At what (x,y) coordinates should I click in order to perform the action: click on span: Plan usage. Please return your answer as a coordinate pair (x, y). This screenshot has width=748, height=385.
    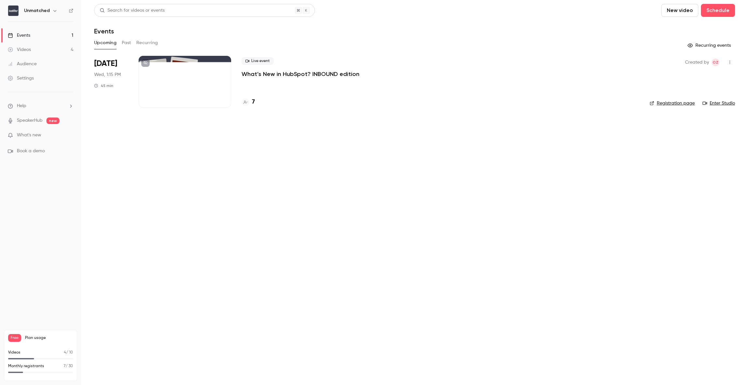
    Looking at the image, I should click on (49, 338).